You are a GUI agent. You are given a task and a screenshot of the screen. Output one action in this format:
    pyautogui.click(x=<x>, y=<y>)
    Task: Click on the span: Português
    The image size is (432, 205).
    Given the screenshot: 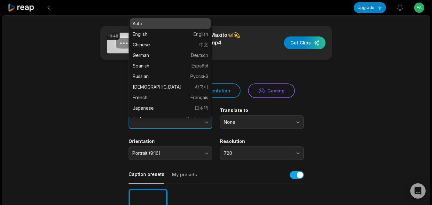 What is the action you would take?
    pyautogui.click(x=197, y=118)
    